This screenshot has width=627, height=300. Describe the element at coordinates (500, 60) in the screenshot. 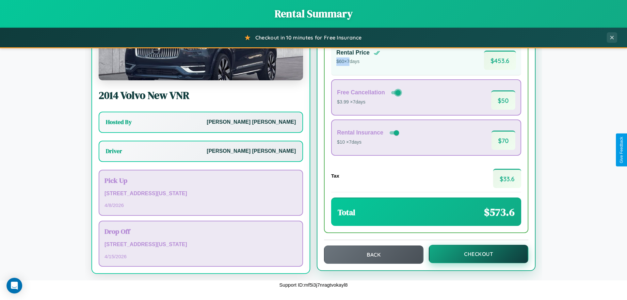

I see `span: $ 453.6` at that location.